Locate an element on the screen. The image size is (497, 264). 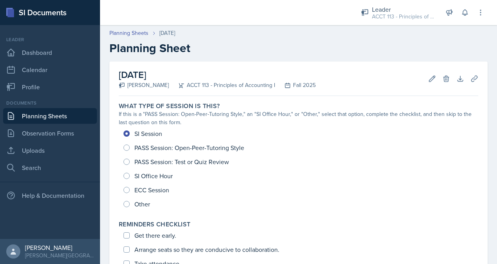
a: Dashboard is located at coordinates (50, 52).